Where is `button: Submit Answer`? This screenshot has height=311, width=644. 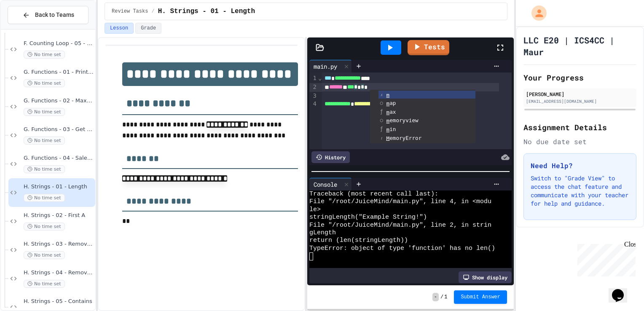
button: Submit Answer is located at coordinates (481, 297).